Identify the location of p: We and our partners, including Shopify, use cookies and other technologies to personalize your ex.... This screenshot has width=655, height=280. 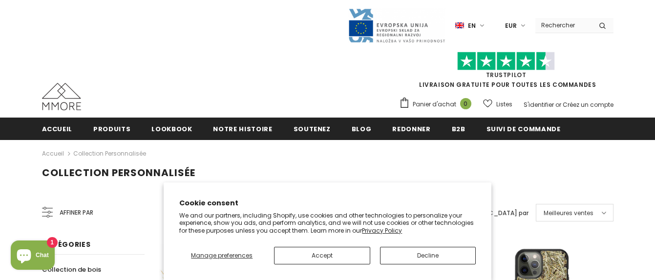
(327, 223).